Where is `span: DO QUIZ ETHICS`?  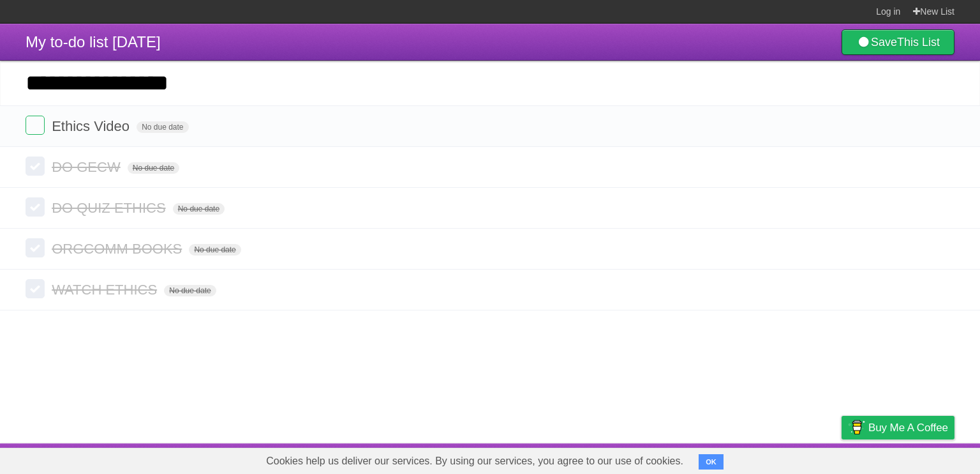
span: DO QUIZ ETHICS is located at coordinates (110, 207).